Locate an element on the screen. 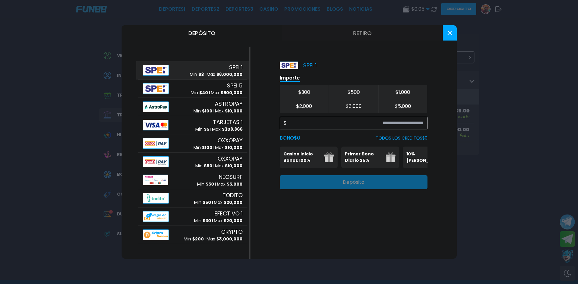  span: SPEI 1 is located at coordinates (236, 67).